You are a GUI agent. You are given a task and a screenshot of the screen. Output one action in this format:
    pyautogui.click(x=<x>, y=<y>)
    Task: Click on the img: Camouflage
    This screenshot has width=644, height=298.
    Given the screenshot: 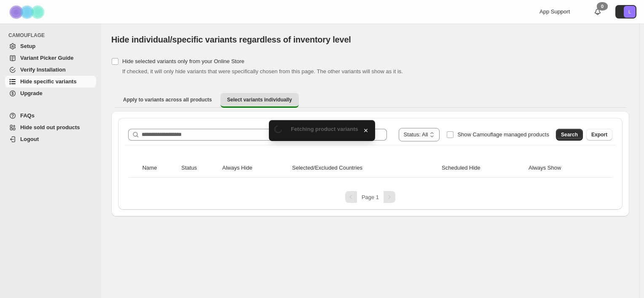 What is the action you would take?
    pyautogui.click(x=28, y=12)
    